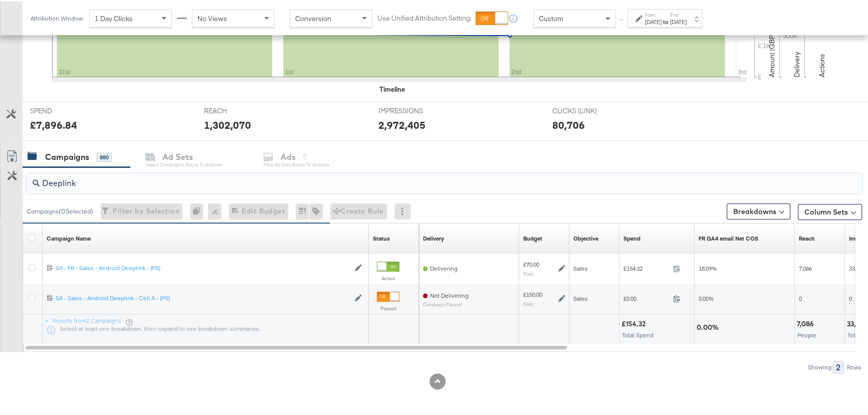 The image size is (868, 415). Describe the element at coordinates (653, 13) in the screenshot. I see `label: Start:` at that location.